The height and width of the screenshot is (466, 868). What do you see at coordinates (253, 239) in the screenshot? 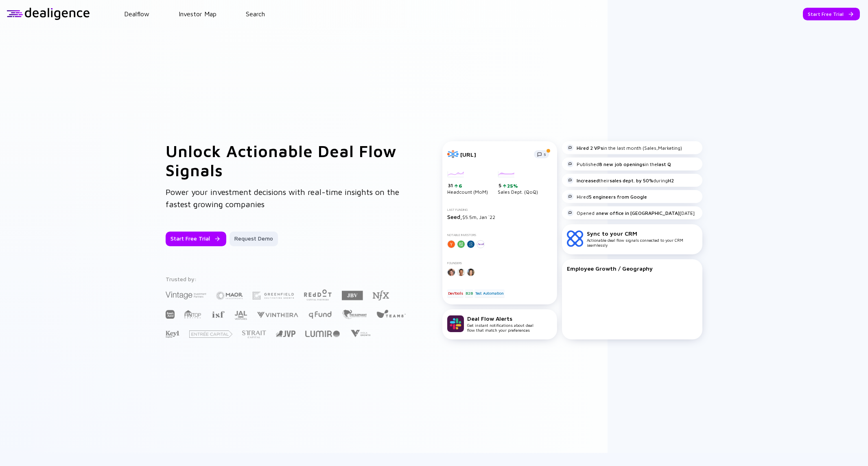
I see `button: Request Demo` at bounding box center [253, 239].